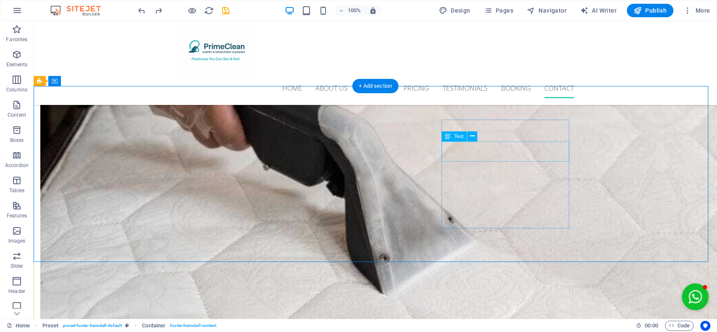  I want to click on button: More, so click(697, 11).